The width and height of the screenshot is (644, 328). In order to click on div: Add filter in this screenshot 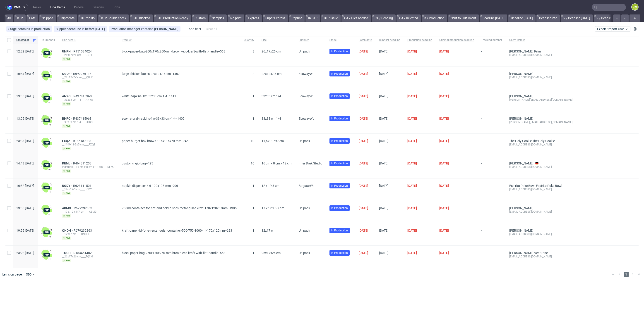, I will do `click(192, 29)`.